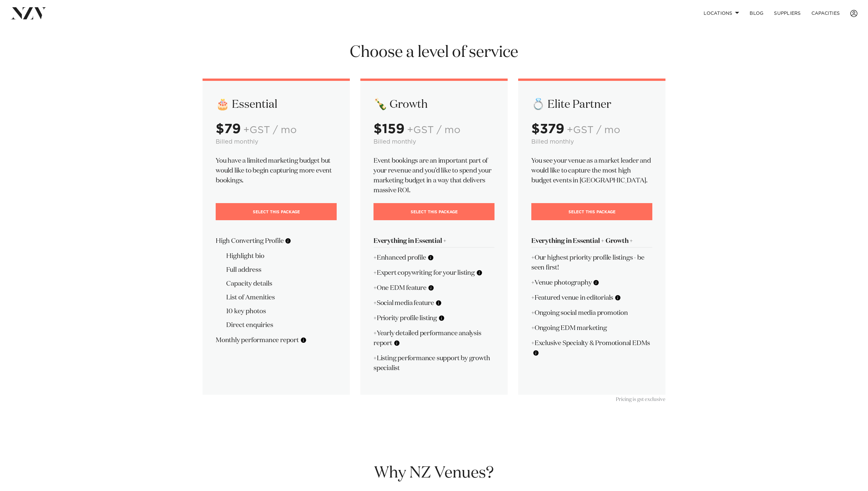 This screenshot has height=491, width=868. I want to click on strong: $159, so click(389, 129).